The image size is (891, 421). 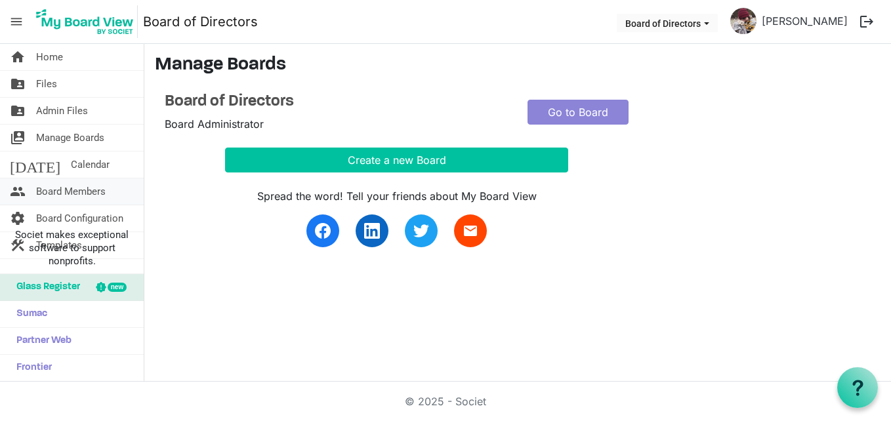 I want to click on img: a6ah0srXjuZ-12Q8q2R8a_YFlpLfa_R6DrblpP7LWhseZaehaIZtCsKbqyqjCVmcIyzz-CnSwFS6VEpFR7BkWg_thumb.png, so click(x=743, y=21).